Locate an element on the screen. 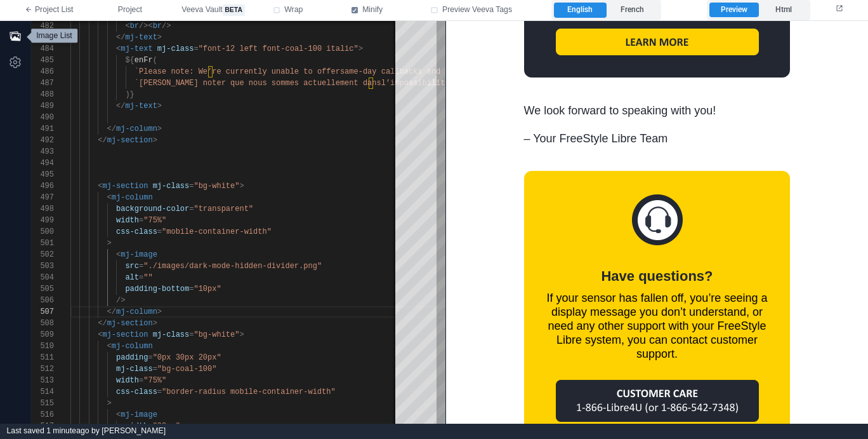 The height and width of the screenshot is (439, 868). div: 505 is located at coordinates (43, 289).